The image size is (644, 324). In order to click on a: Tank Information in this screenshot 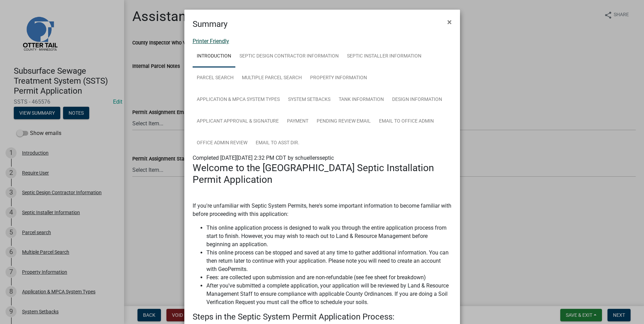, I will do `click(361, 100)`.